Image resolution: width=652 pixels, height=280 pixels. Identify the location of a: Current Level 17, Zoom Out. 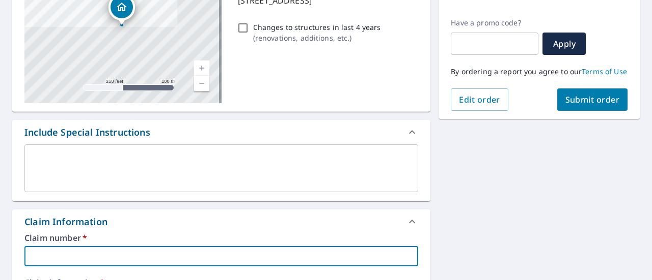
(202, 83).